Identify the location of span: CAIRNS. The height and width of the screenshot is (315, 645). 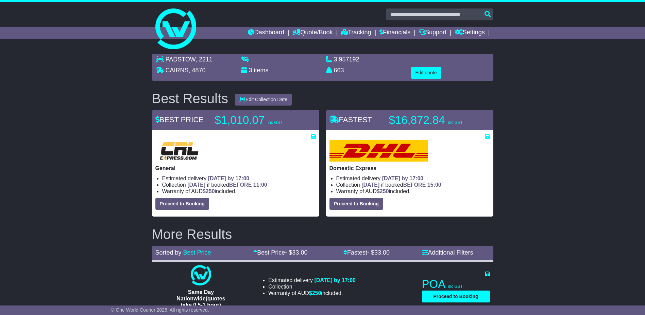
(177, 70).